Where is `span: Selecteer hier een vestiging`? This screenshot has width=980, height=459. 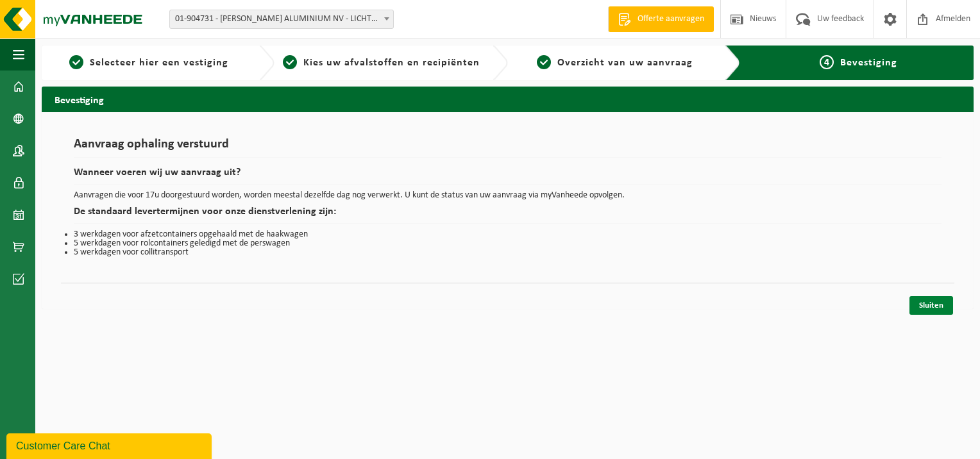 span: Selecteer hier een vestiging is located at coordinates (159, 63).